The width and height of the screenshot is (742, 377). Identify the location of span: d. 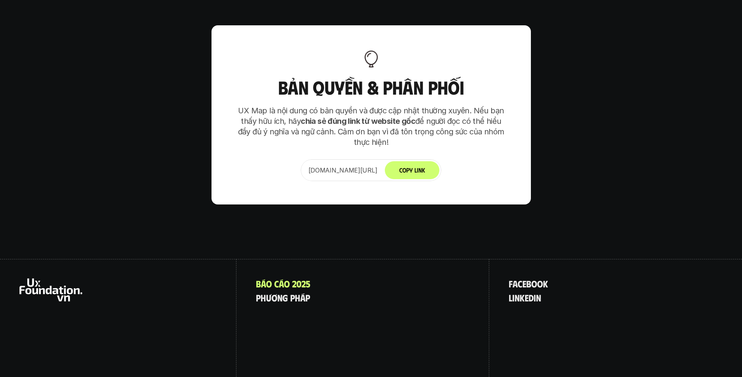
(531, 298).